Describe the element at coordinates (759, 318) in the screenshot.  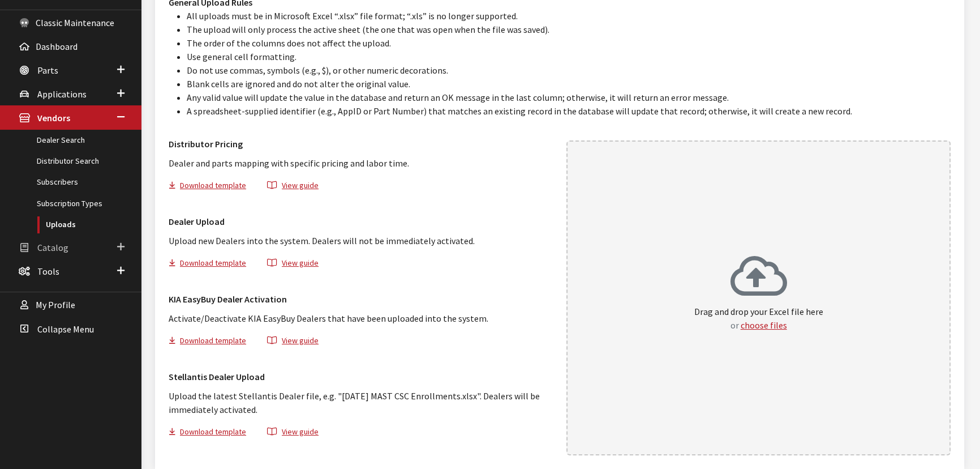
I see `p: Drag and drop your Excel file here` at that location.